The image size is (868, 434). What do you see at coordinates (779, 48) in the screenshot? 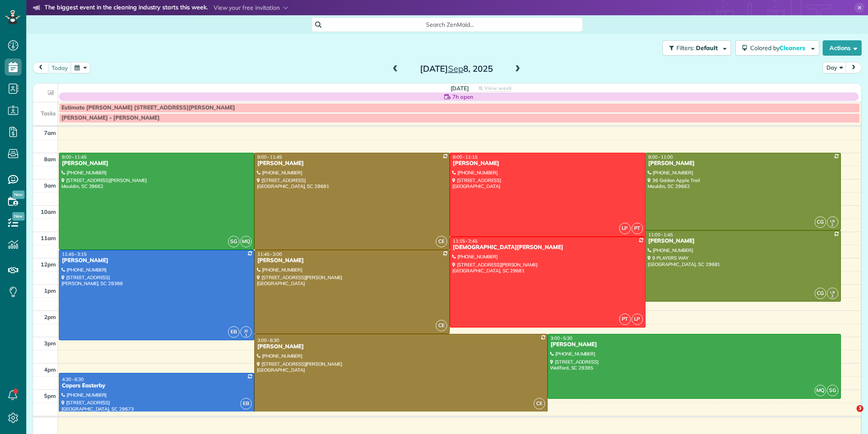
I see `span: Colored by` at bounding box center [779, 48].